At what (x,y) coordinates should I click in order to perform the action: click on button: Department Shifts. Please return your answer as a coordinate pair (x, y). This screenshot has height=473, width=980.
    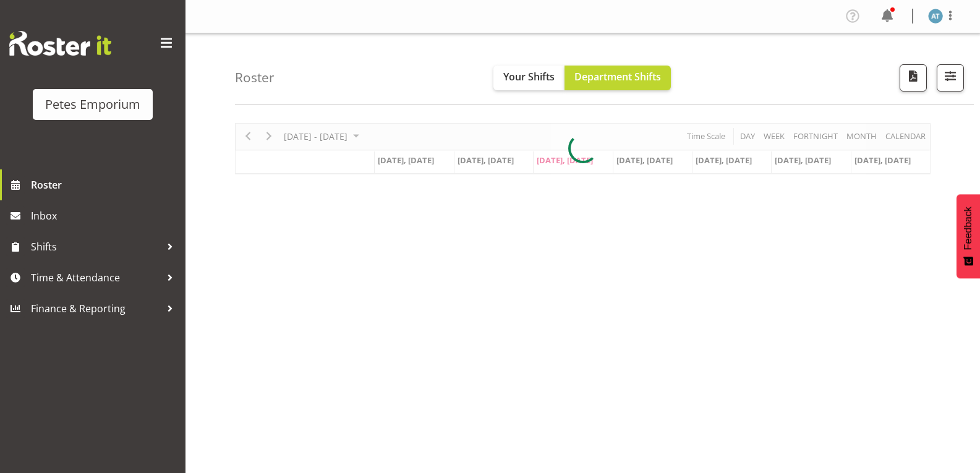
    Looking at the image, I should click on (618, 78).